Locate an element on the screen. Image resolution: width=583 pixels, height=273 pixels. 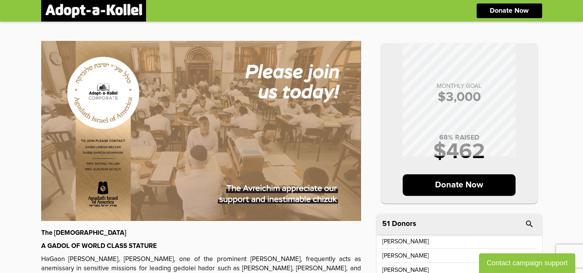
p: Donors is located at coordinates (404, 224).